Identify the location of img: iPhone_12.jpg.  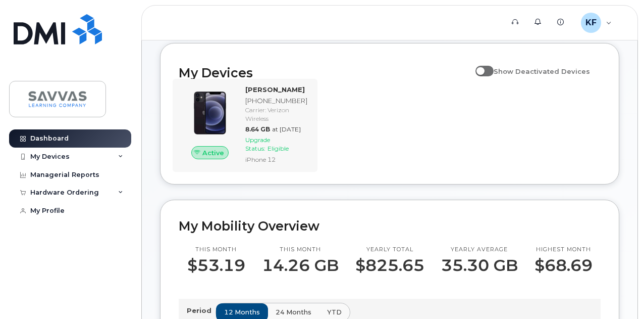
(210, 113).